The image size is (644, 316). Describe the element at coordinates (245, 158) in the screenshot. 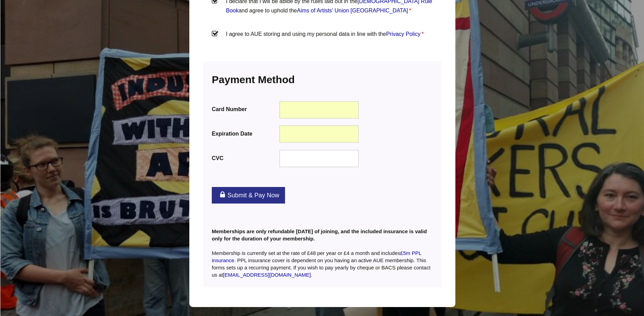

I see `label: CVC` at that location.